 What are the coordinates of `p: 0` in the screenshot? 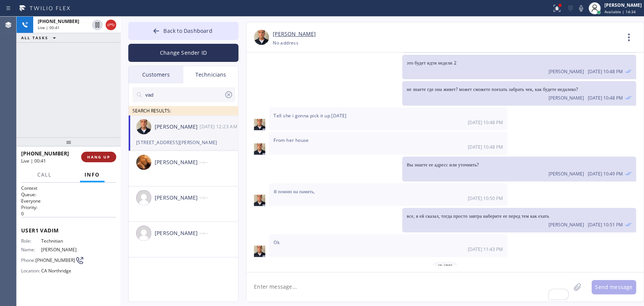 It's located at (69, 213).